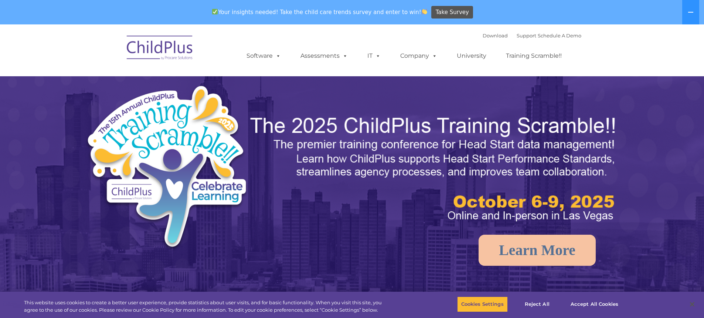 This screenshot has width=704, height=318. I want to click on a: Support, so click(526, 35).